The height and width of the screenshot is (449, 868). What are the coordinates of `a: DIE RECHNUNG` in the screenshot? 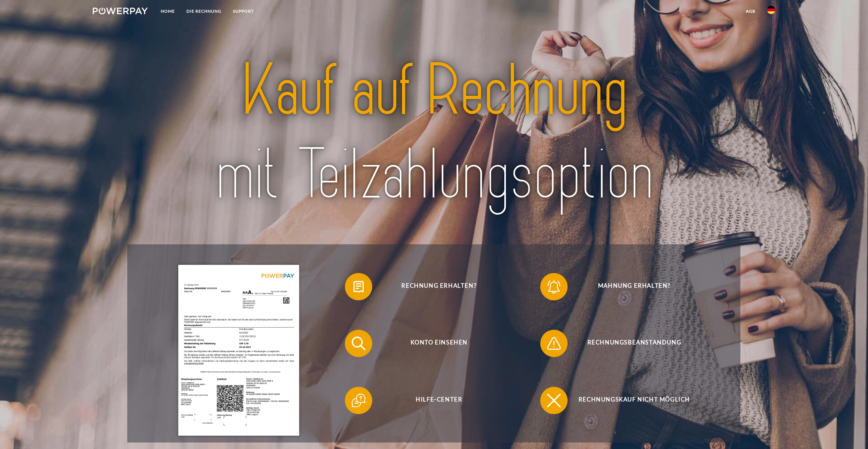 It's located at (204, 12).